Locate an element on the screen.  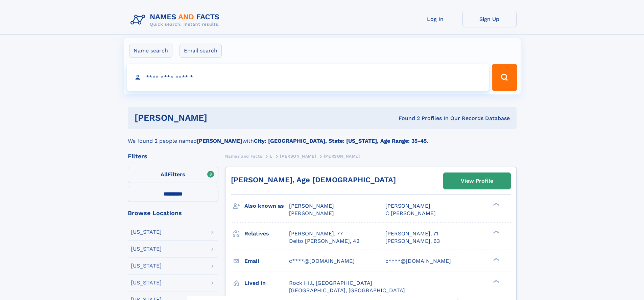
label: Name search is located at coordinates (151, 51).